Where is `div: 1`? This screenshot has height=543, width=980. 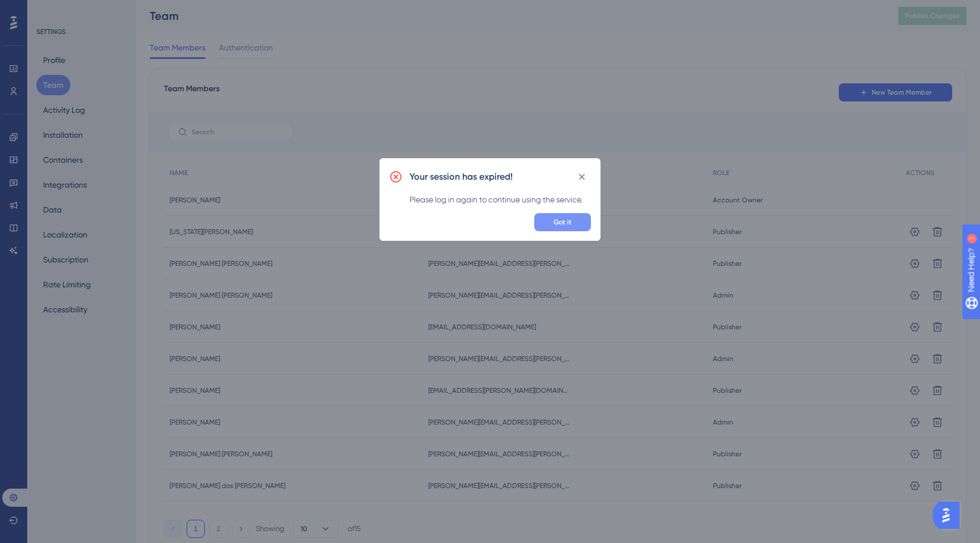
div: 1 is located at coordinates (81, 10).